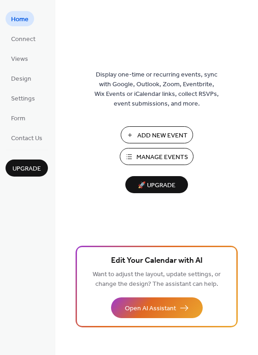 The width and height of the screenshot is (258, 355). Describe the element at coordinates (20, 19) in the screenshot. I see `span: Home` at that location.